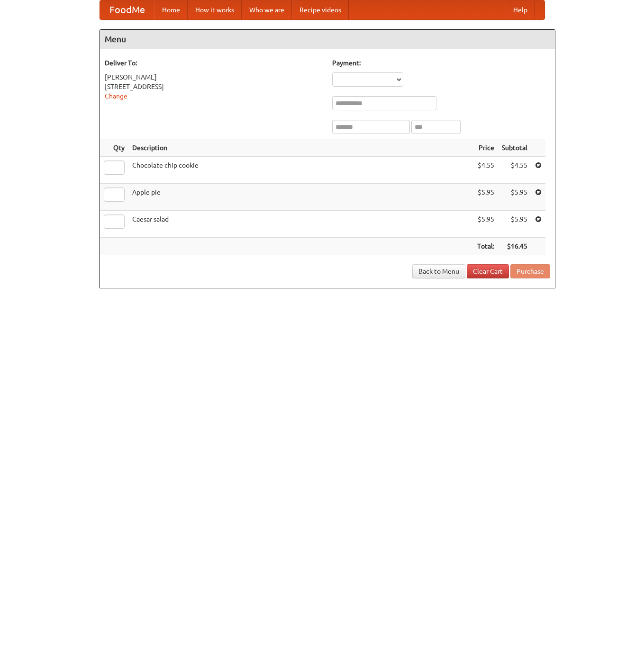 The image size is (644, 670). Describe the element at coordinates (515, 246) in the screenshot. I see `th: $16.45` at that location.